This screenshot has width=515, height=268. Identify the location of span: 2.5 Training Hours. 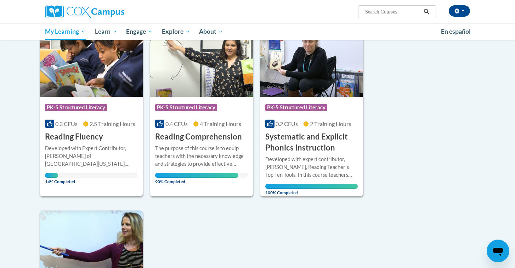
(112, 123).